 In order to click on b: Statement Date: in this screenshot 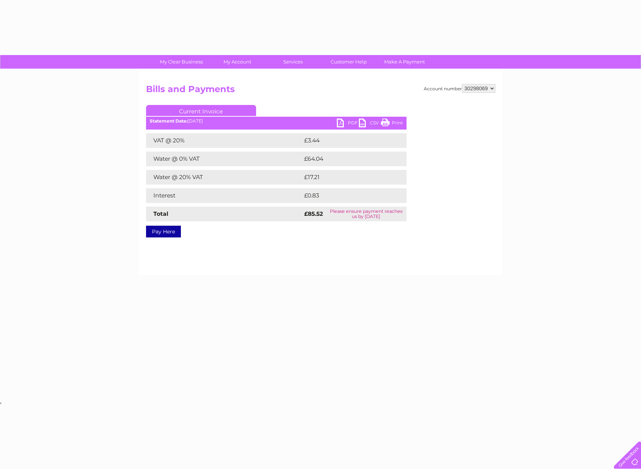, I will do `click(168, 121)`.